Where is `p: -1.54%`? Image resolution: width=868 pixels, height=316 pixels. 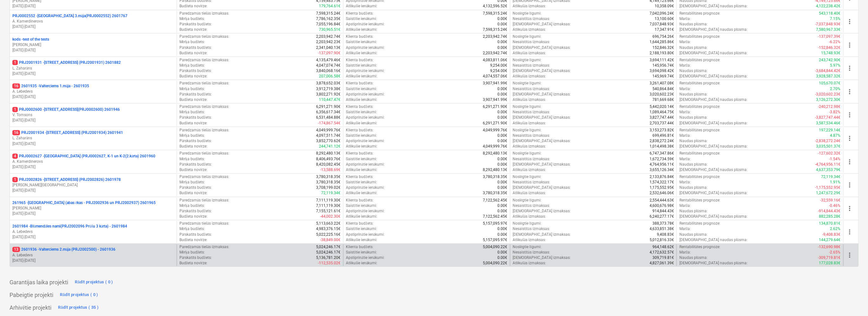
p: -1.54% is located at coordinates (834, 159).